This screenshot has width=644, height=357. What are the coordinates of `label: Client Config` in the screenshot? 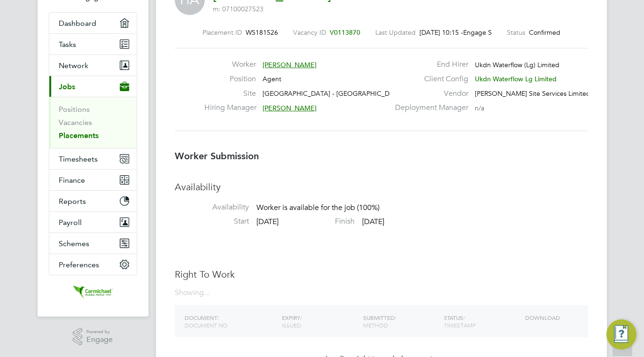 It's located at (429, 79).